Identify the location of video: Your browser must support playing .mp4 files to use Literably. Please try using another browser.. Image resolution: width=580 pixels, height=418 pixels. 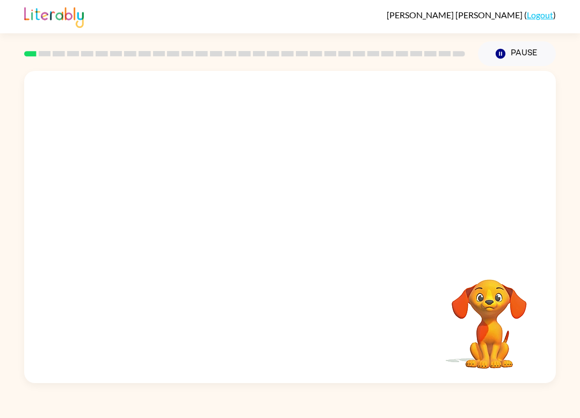
(489, 316).